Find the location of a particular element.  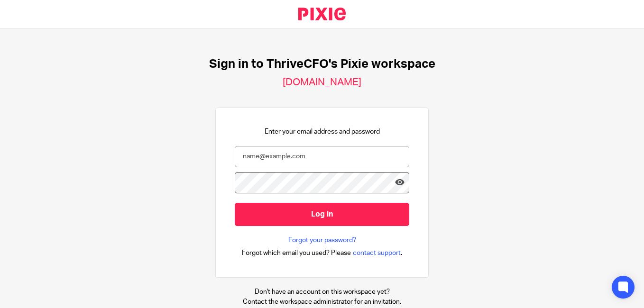

span: contact support is located at coordinates (376, 253).